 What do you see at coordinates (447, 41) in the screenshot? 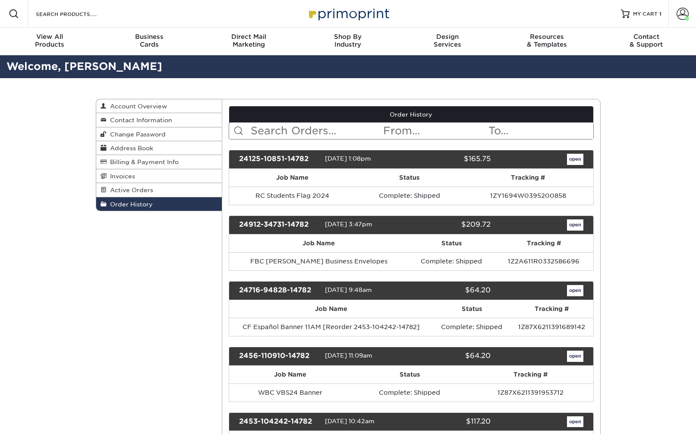
I see `a: DesignServices` at bounding box center [447, 41].